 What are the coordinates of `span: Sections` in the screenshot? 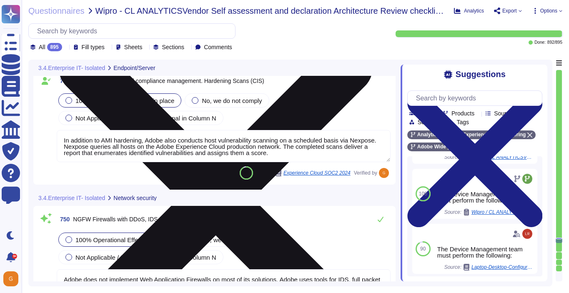 It's located at (173, 47).